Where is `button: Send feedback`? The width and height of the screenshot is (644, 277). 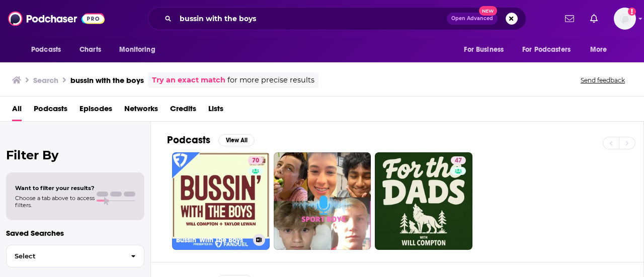 button: Send feedback is located at coordinates (603, 80).